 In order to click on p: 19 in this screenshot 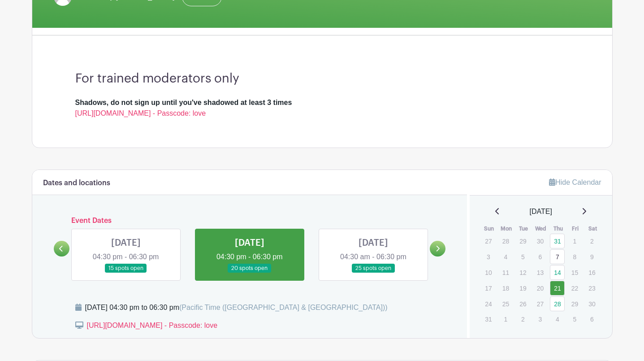, I will do `click(523, 288)`.